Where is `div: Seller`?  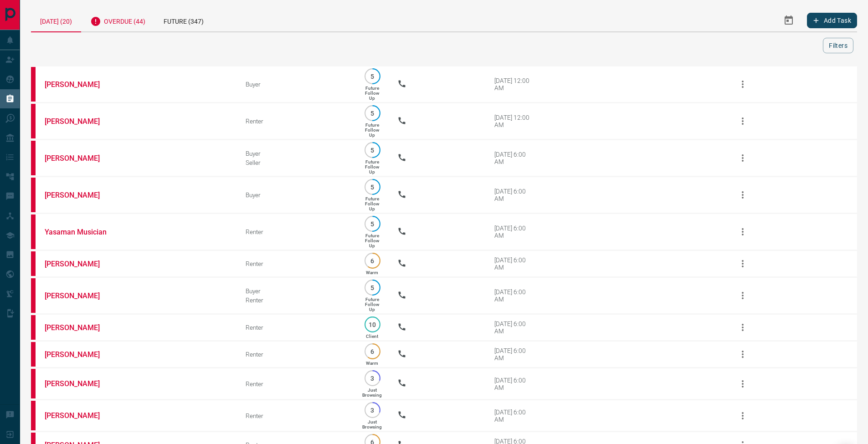 div: Seller is located at coordinates (296, 162).